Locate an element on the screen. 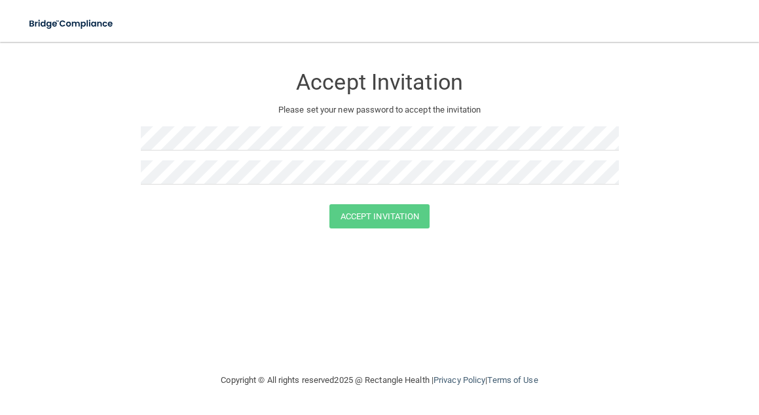 The height and width of the screenshot is (415, 759). p: Please set your new password to accept the invitation is located at coordinates (380, 110).